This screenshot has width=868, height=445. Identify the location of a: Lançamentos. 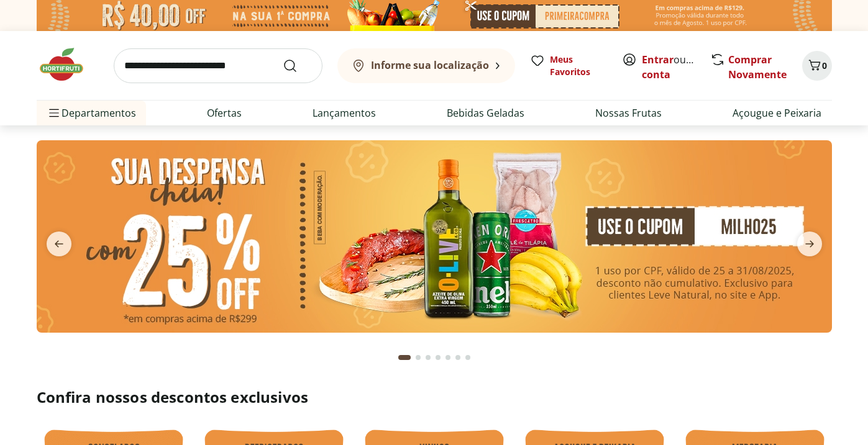
(344, 113).